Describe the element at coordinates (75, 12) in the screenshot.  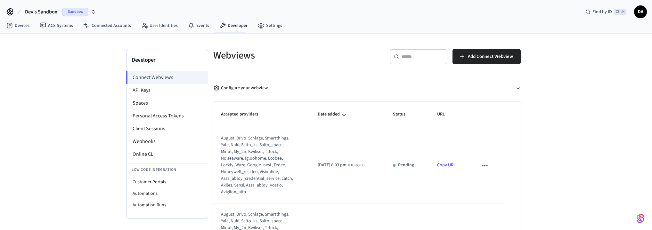
I see `span: Sandbox` at that location.